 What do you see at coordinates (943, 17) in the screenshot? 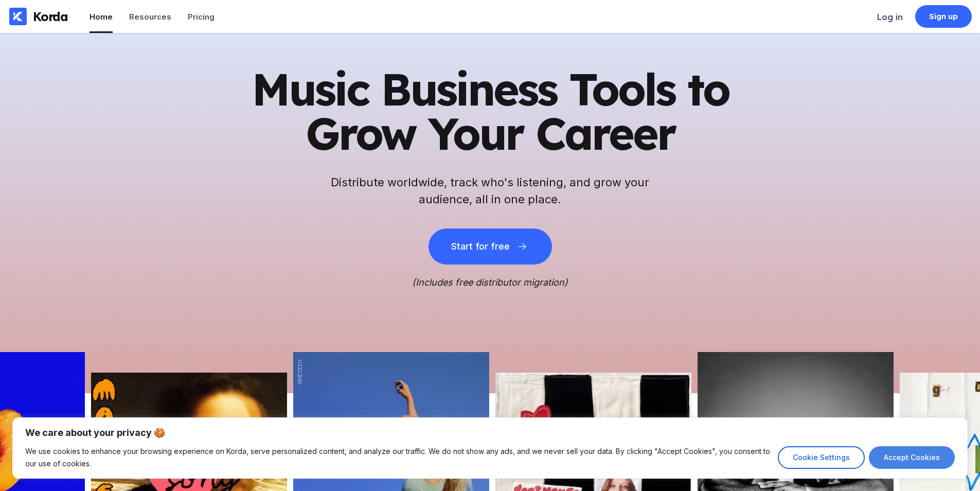
I see `a: Sign up` at bounding box center [943, 17].